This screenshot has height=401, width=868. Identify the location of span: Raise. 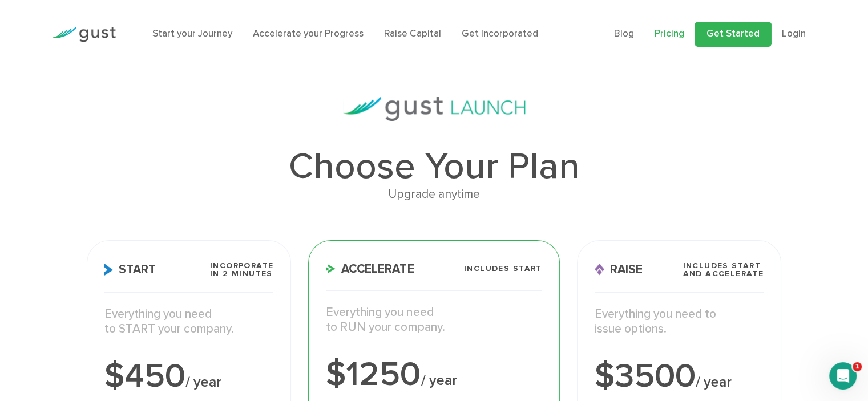
(619, 269).